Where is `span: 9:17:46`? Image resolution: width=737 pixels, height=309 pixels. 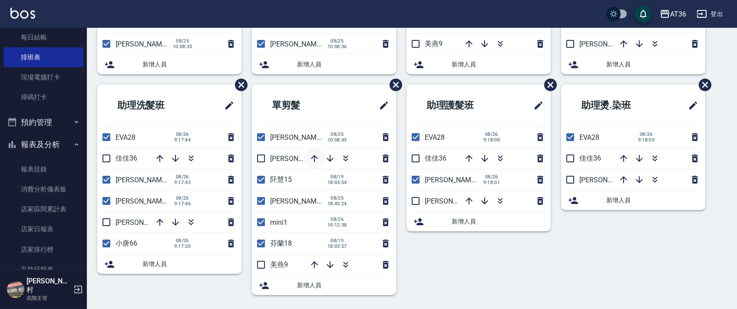
span: 9:17:46 is located at coordinates (182, 204).